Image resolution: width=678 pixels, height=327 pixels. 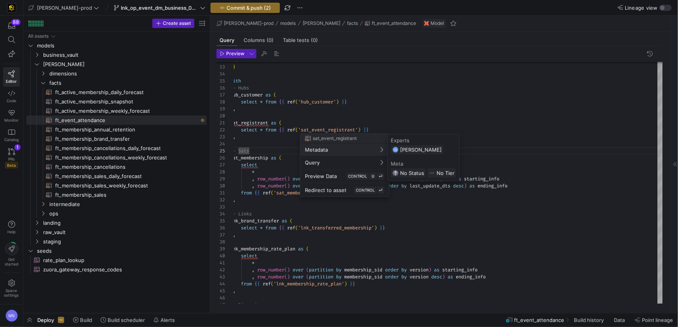 What do you see at coordinates (334, 138) in the screenshot?
I see `span: sat_event_registrant` at bounding box center [334, 138].